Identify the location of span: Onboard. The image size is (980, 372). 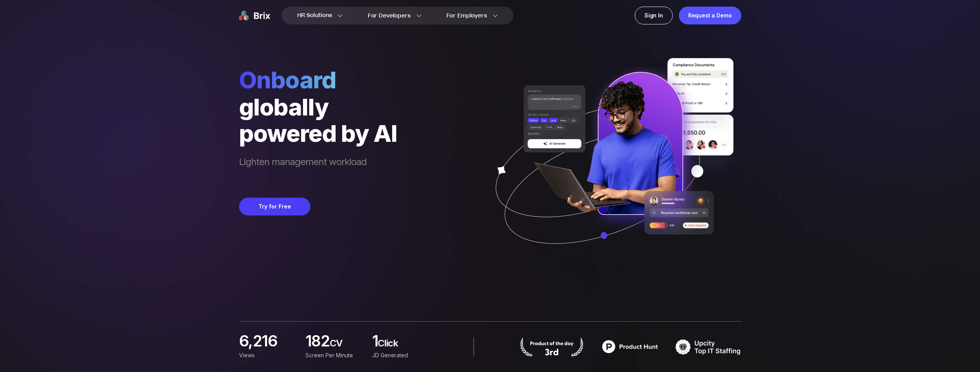
(318, 80).